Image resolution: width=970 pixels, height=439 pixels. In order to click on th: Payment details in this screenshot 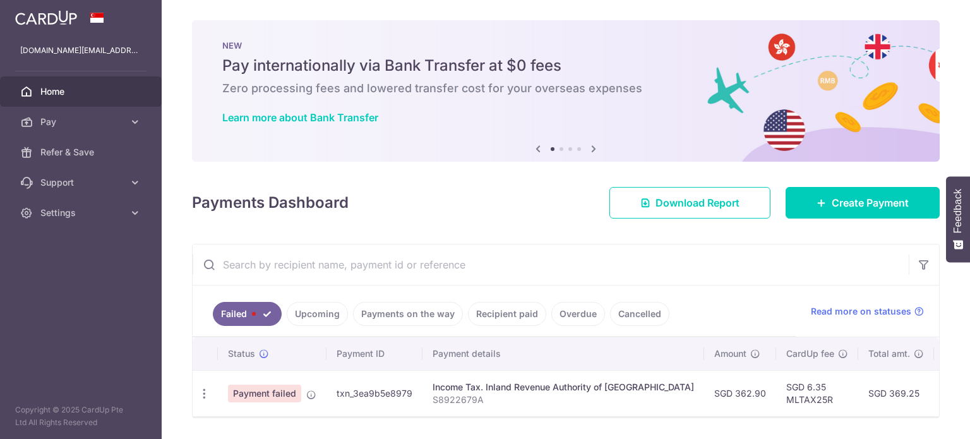, I will do `click(563, 354)`.